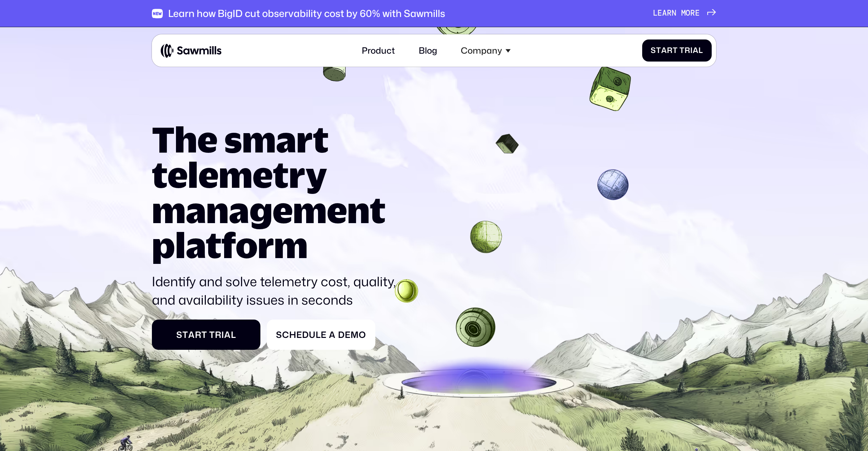 The width and height of the screenshot is (868, 451). Describe the element at coordinates (278, 291) in the screenshot. I see `p: Identify and solve telemetry cost, quality, and availability issues in seconds` at that location.